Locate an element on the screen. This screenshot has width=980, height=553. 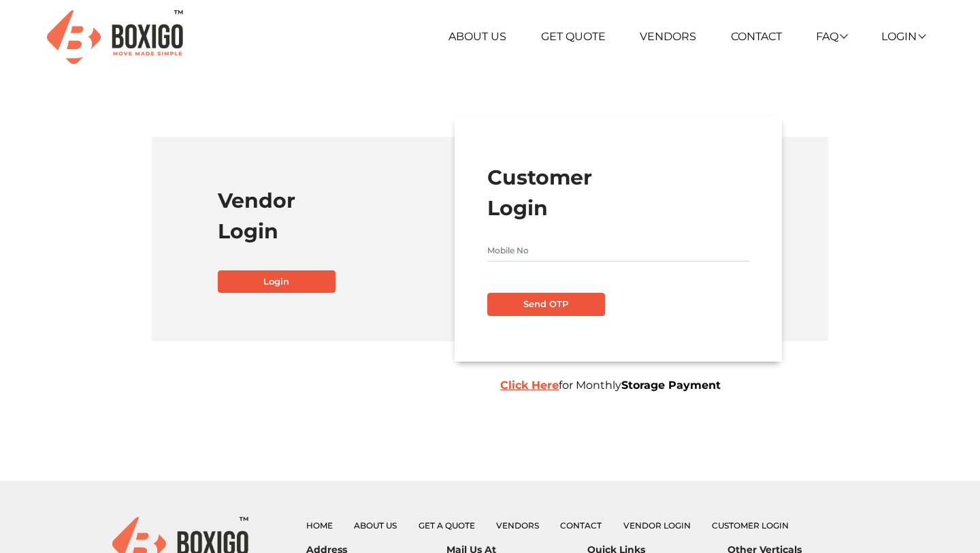
a: Get Quote is located at coordinates (573, 36).